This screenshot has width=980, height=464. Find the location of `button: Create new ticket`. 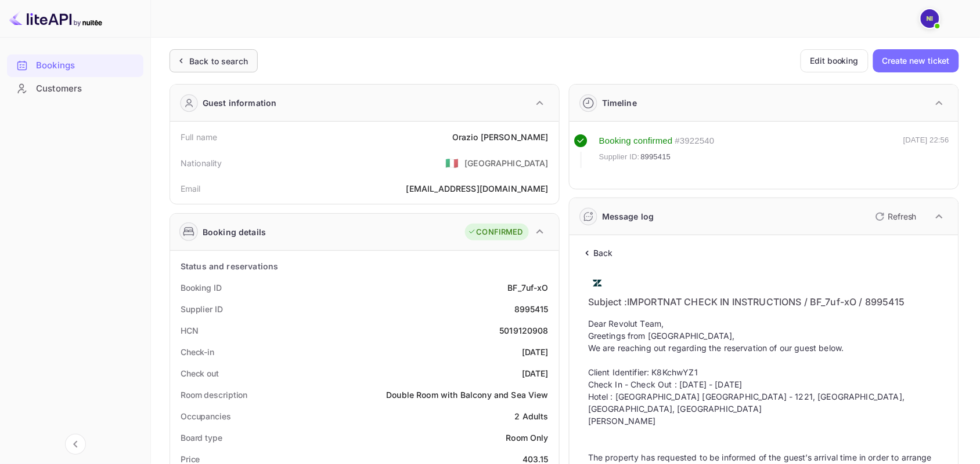

button: Create new ticket is located at coordinates (916, 60).